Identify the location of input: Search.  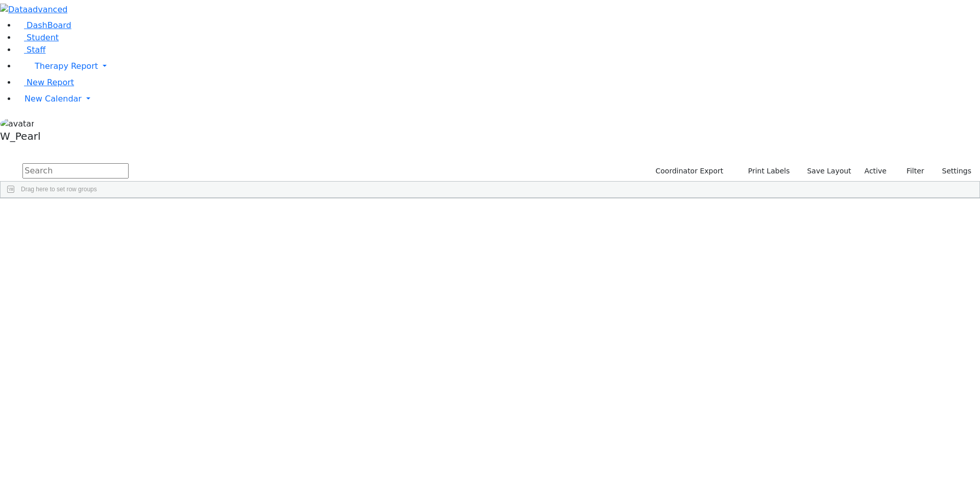
(75, 171).